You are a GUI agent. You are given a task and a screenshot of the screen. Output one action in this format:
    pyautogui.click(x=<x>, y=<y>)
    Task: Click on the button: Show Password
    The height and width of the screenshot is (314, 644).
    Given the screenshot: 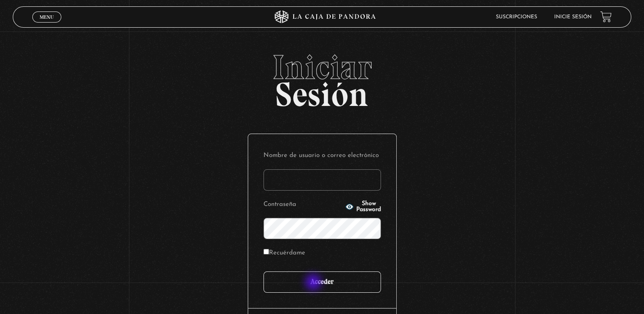 What is the action you would take?
    pyautogui.click(x=363, y=207)
    